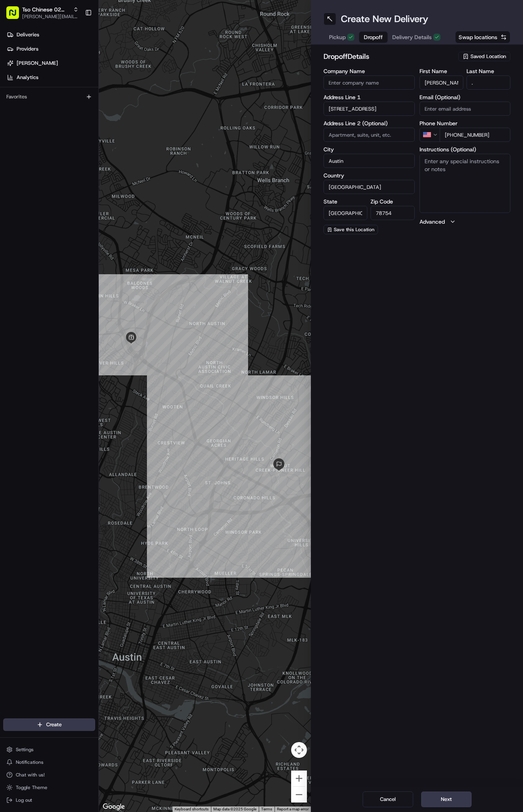  What do you see at coordinates (28, 35) in the screenshot?
I see `span: Deliveries` at bounding box center [28, 35].